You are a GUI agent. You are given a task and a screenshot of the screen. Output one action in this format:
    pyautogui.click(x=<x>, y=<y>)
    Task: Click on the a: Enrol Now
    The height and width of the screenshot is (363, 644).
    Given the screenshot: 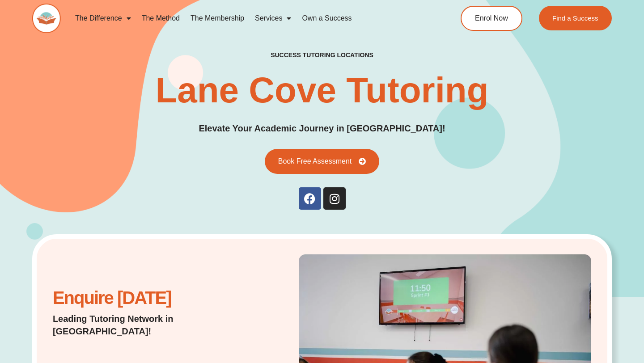 What is the action you would take?
    pyautogui.click(x=491, y=18)
    